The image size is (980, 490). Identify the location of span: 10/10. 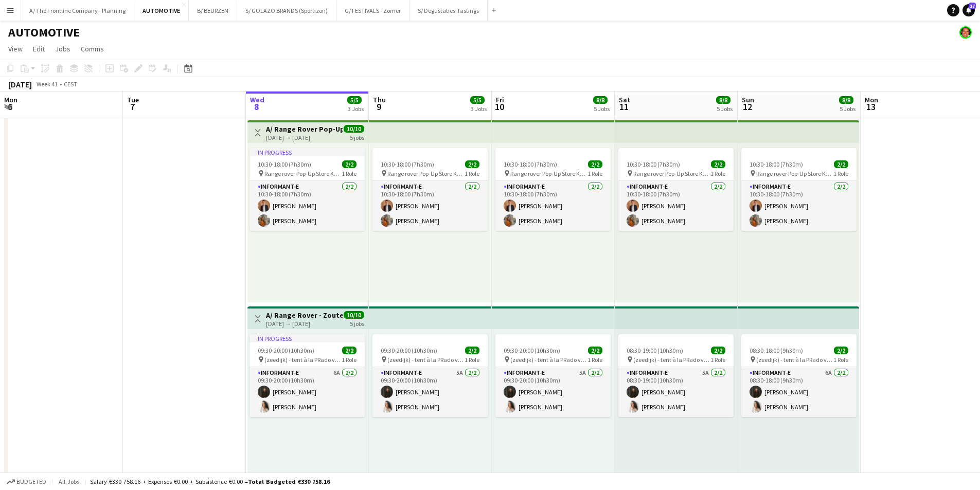
(354, 128).